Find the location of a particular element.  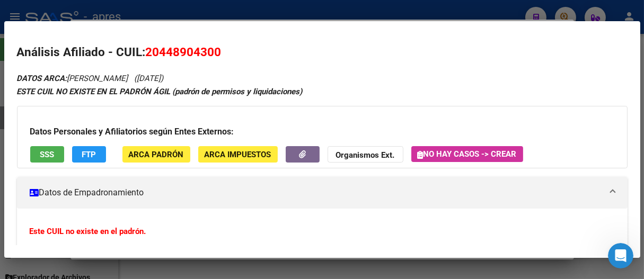

span: FTP is located at coordinates (89, 154).